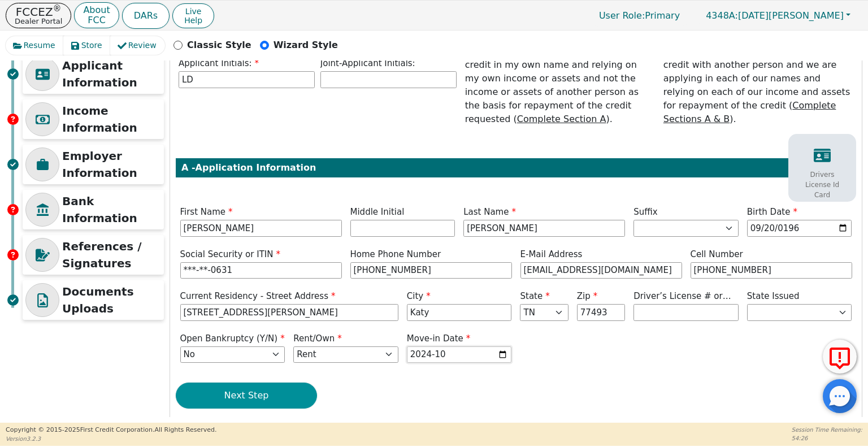 This screenshot has width=868, height=447. I want to click on span: State Issued, so click(773, 297).